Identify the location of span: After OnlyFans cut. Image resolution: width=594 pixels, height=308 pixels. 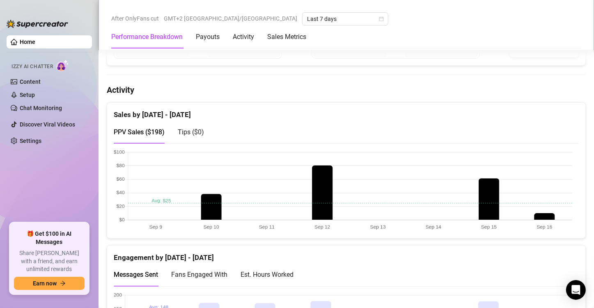
(135, 18).